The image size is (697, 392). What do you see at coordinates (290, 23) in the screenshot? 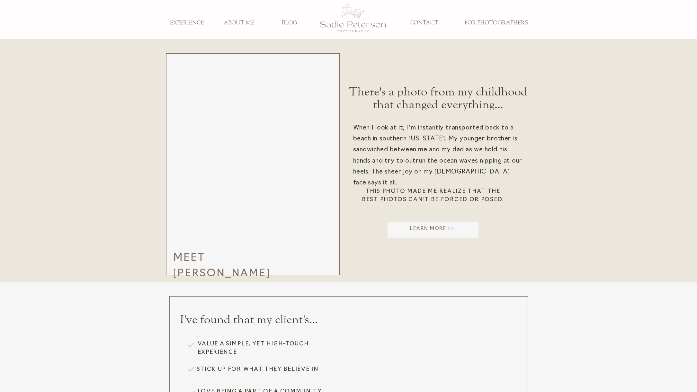
I see `h3: BLOG` at bounding box center [290, 23].